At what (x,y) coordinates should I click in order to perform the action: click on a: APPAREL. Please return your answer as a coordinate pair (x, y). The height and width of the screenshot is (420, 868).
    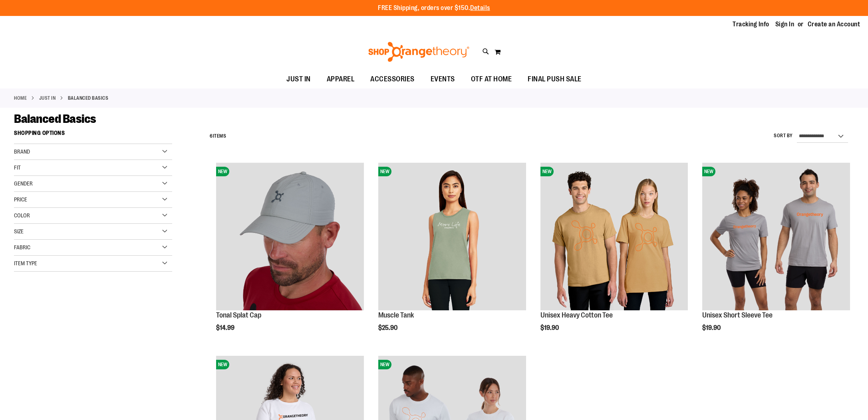
    Looking at the image, I should click on (341, 79).